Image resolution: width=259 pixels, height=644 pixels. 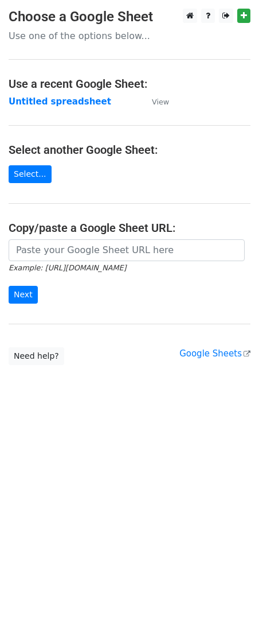 I want to click on input: Next, so click(x=23, y=295).